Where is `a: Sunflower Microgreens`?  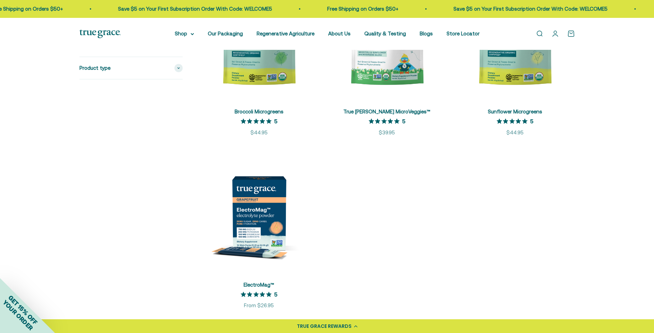
a: Sunflower Microgreens is located at coordinates (515, 111).